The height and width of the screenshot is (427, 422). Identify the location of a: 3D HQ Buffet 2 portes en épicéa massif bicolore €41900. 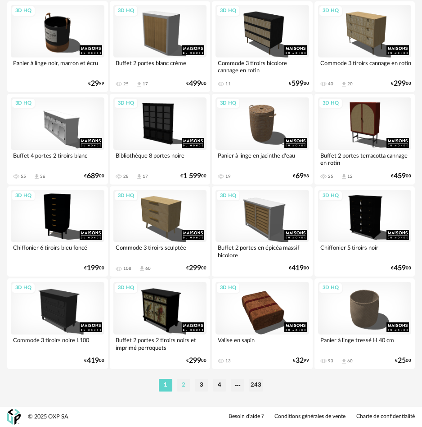
(262, 232).